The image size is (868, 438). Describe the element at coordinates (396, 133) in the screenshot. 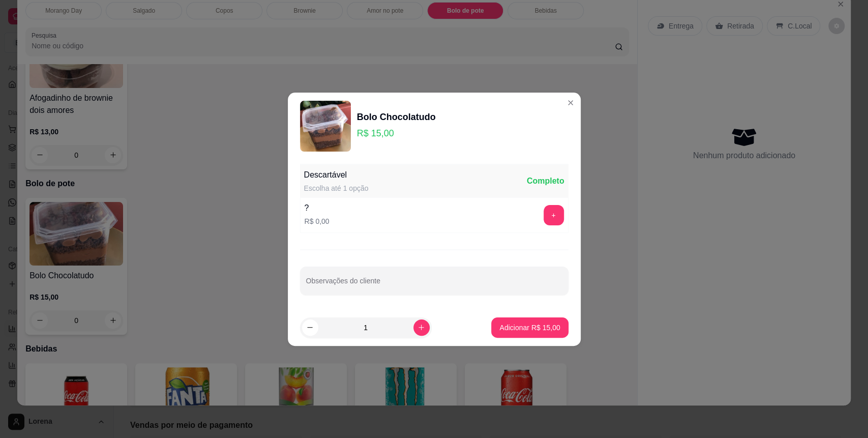

I see `p: R$ 15,00` at that location.